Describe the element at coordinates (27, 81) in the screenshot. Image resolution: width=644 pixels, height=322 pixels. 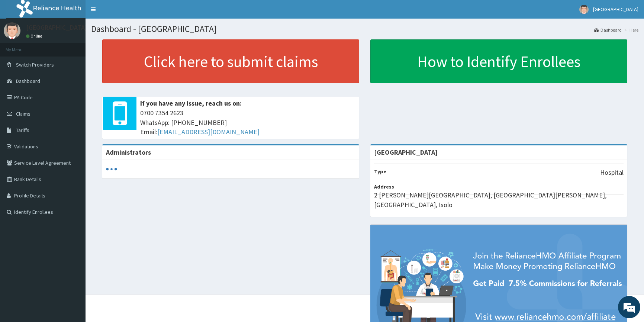
I see `span: Dashboard` at that location.